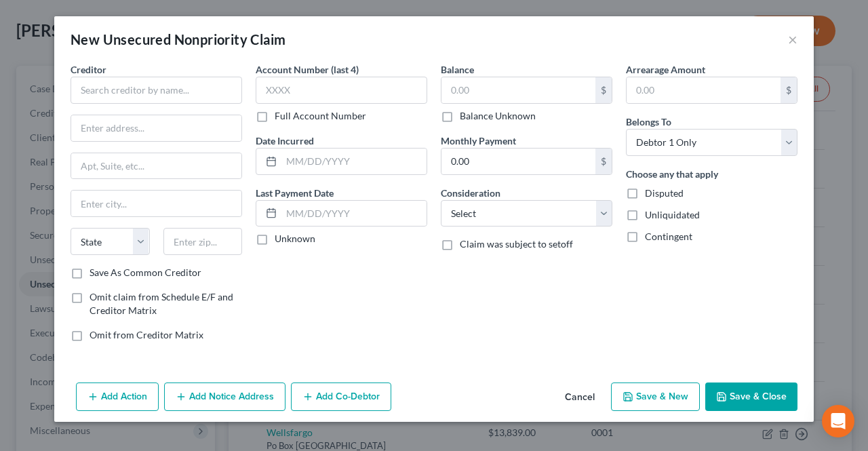  Describe the element at coordinates (341, 397) in the screenshot. I see `button: Add Co-Debtor` at that location.